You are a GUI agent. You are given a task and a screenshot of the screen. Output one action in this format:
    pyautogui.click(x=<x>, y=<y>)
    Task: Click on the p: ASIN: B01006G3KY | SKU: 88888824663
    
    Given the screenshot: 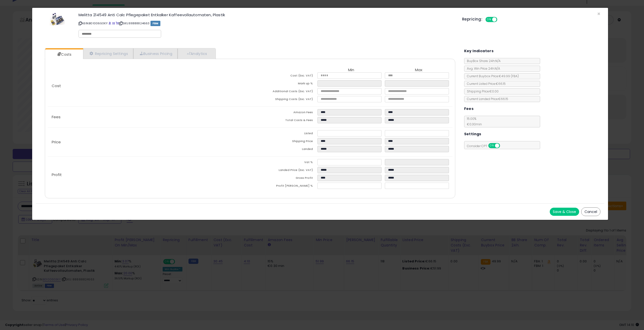 What is the action you would take?
    pyautogui.click(x=266, y=23)
    